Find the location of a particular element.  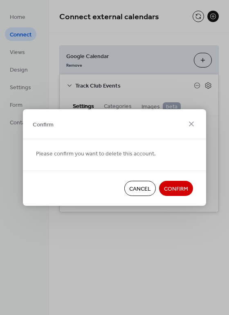

button: Confirm is located at coordinates (176, 188).